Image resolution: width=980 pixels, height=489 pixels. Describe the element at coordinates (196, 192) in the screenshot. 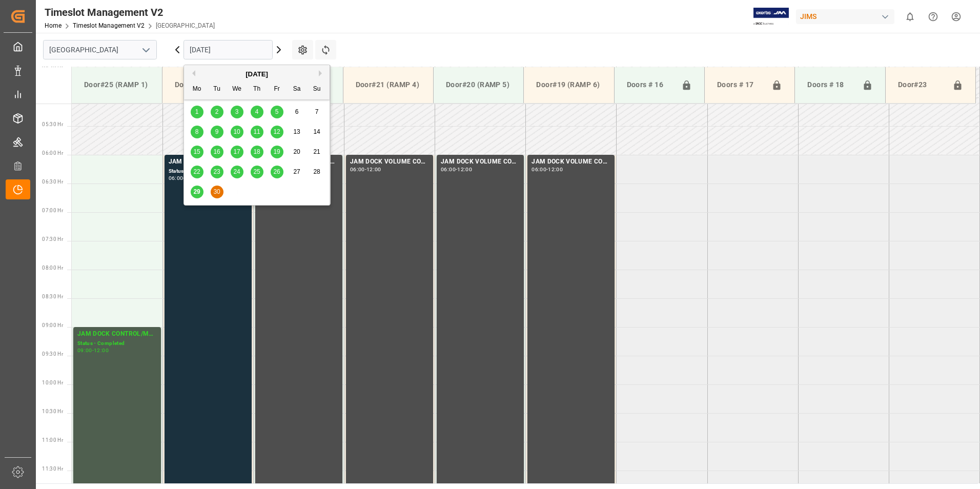

I see `span: 29` at that location.